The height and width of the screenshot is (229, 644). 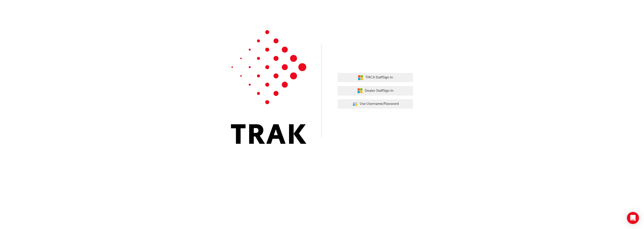 What do you see at coordinates (375, 104) in the screenshot?
I see `button: Use Username/Password` at bounding box center [375, 104].